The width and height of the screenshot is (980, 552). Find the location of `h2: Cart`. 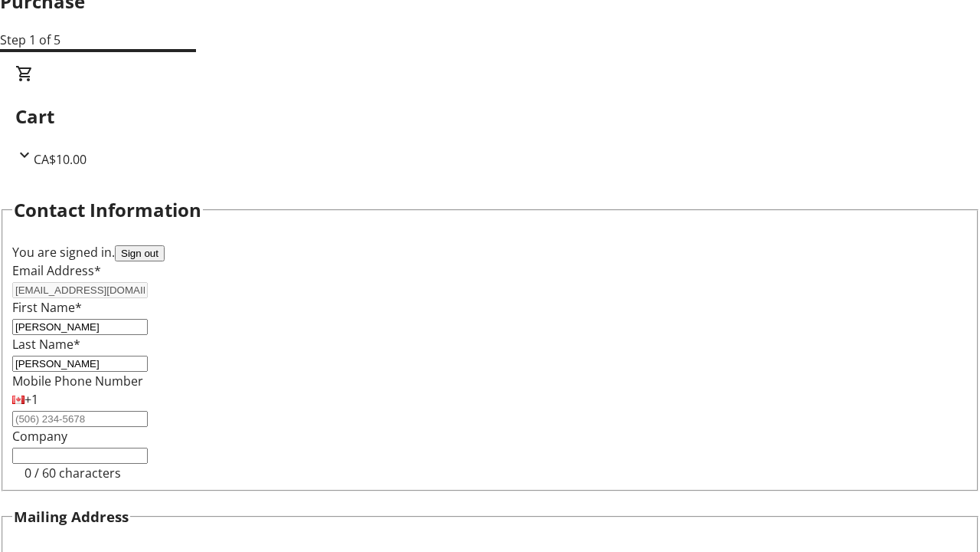

h2: Cart is located at coordinates (490, 117).